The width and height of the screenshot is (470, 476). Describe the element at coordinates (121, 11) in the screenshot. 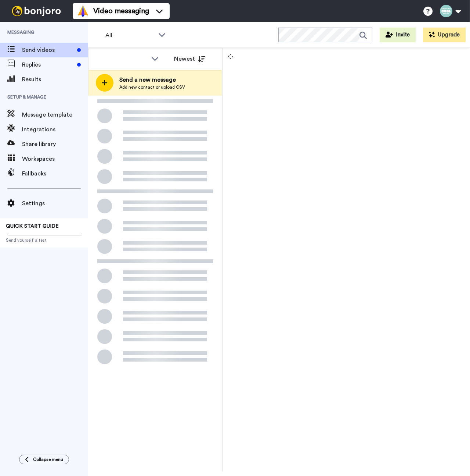

I see `span: Video messaging` at that location.